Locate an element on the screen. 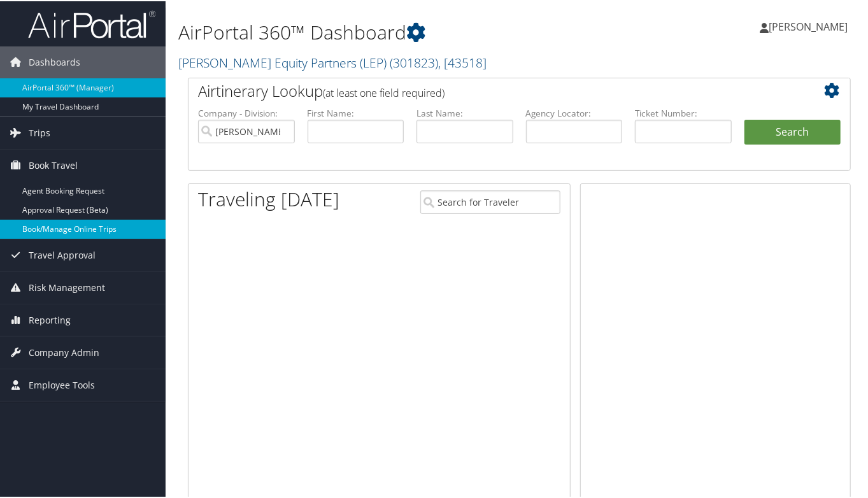 The width and height of the screenshot is (868, 498). label: Agency Locator: is located at coordinates (574, 112).